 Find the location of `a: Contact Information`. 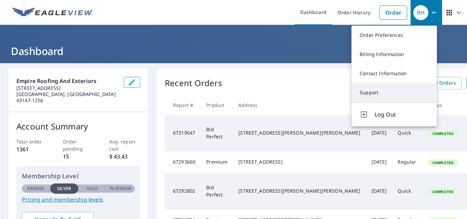

a: Contact Information is located at coordinates (394, 73).